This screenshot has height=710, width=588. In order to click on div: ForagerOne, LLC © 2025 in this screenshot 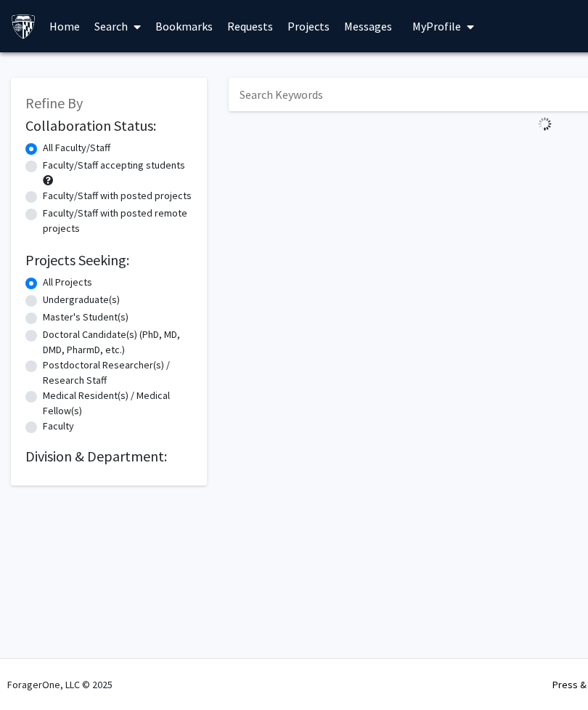, I will do `click(60, 684)`.